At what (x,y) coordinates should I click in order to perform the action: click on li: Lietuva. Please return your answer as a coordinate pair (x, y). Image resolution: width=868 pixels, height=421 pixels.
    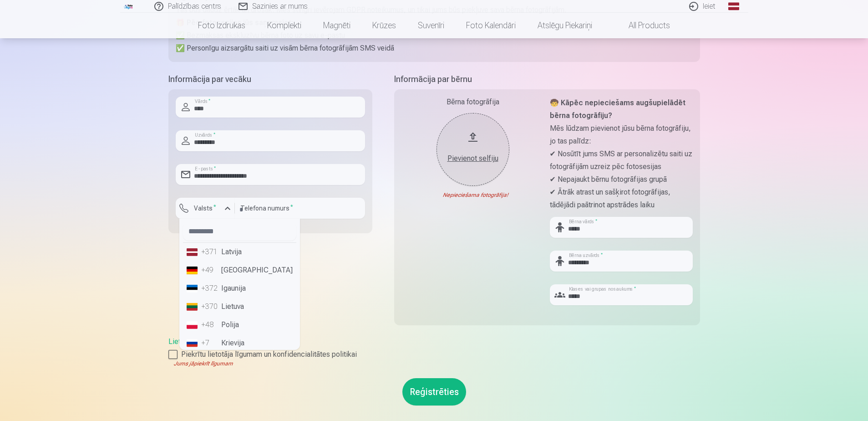
    Looking at the image, I should click on (239, 307).